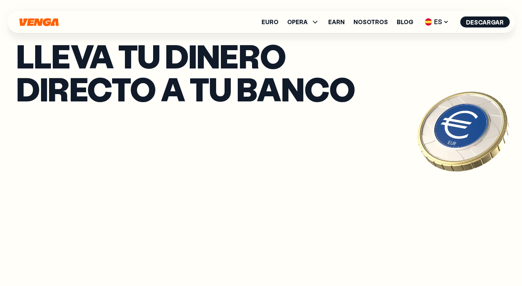  I want to click on a: Euro, so click(270, 22).